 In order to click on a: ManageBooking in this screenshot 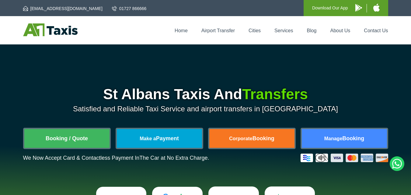, I will do `click(344, 138)`.